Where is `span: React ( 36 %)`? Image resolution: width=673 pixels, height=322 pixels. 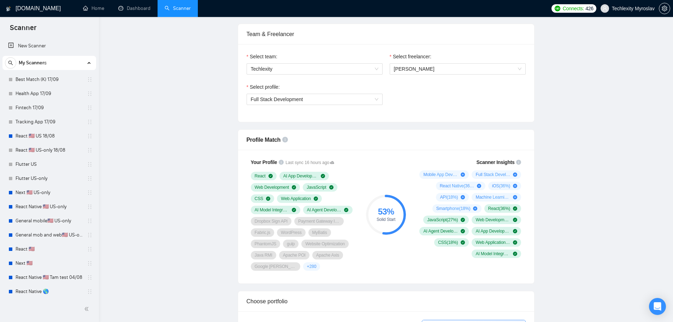
span: React ( 36 %) is located at coordinates (499, 209).